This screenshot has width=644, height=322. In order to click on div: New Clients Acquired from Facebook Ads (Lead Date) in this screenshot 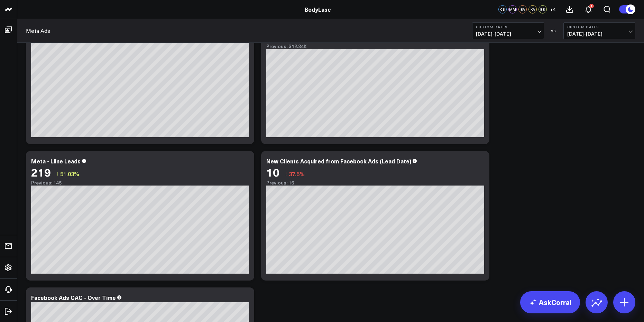, I will do `click(338, 161)`.